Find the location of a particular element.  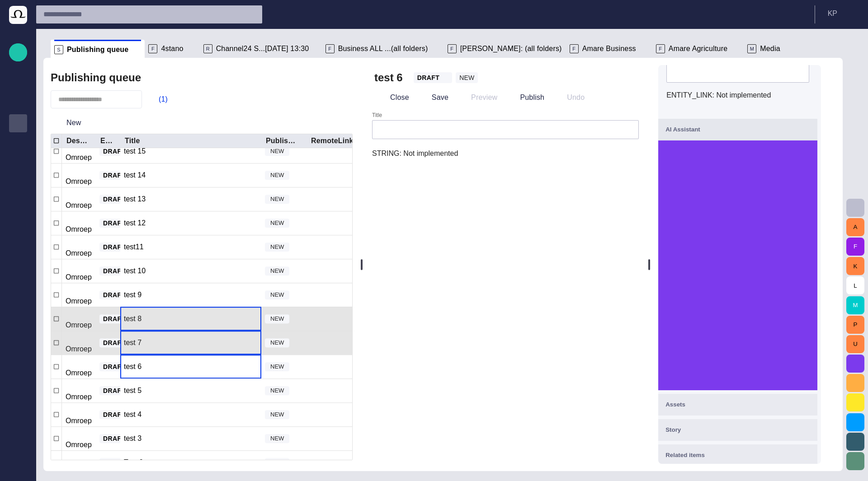

span: Story folders is located at coordinates (18, 105).